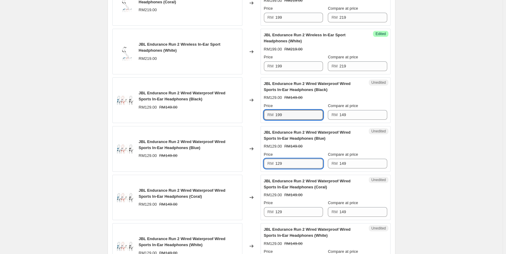  What do you see at coordinates (381, 34) in the screenshot?
I see `span: Edited` at bounding box center [381, 34].